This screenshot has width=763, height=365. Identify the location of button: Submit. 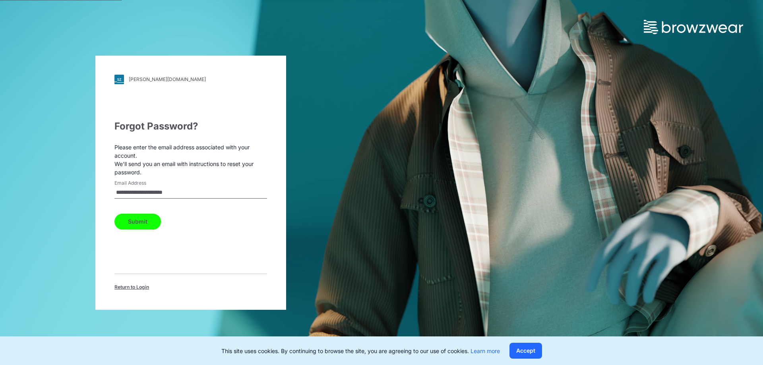
(138, 222).